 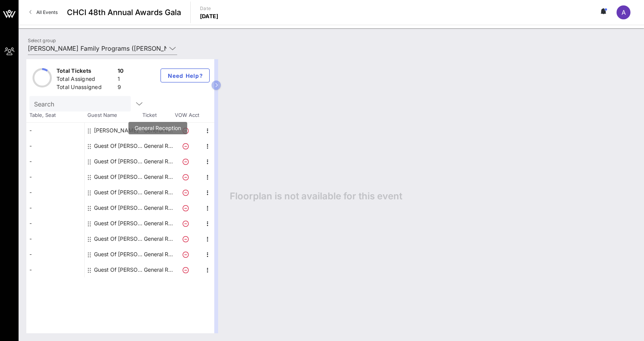 What do you see at coordinates (43, 12) in the screenshot?
I see `a: All Events` at bounding box center [43, 12].